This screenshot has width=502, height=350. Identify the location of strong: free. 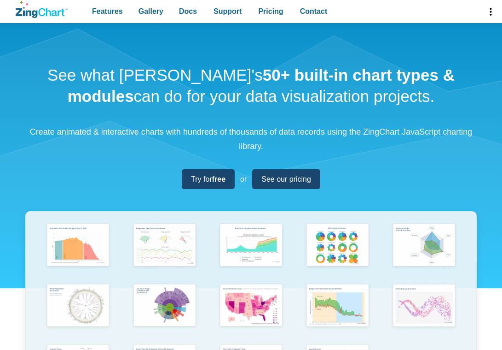
(219, 179).